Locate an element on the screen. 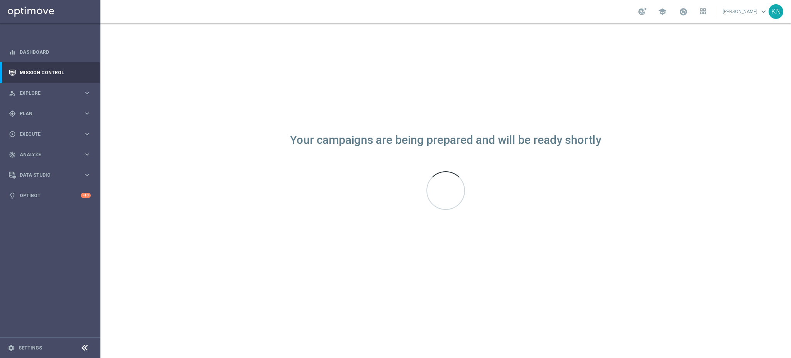  button: track_changes Analyze keyboard_arrow_right is located at coordinates (50, 155).